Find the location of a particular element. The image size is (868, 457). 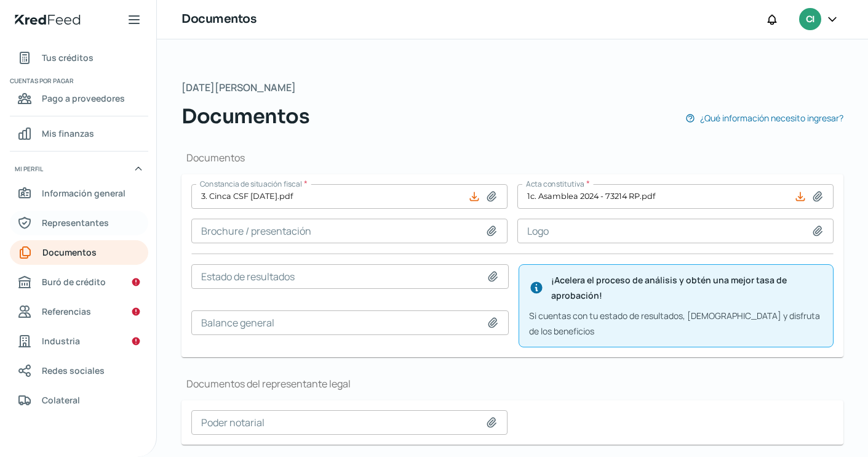

a: Pago a proveedores is located at coordinates (79, 98).